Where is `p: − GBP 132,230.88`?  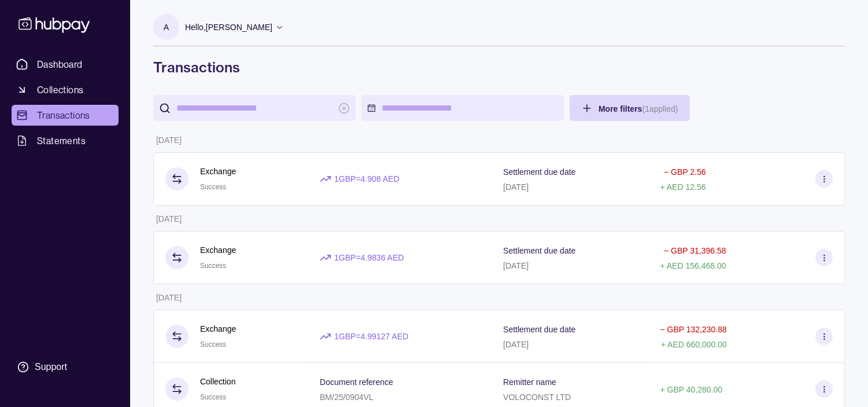 p: − GBP 132,230.88 is located at coordinates (693, 329).